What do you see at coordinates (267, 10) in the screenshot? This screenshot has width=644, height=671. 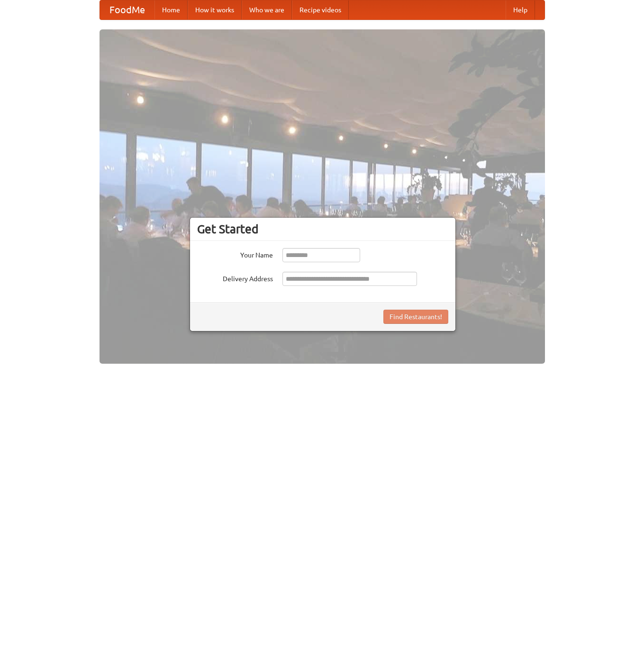 I see `a: Who we are` at bounding box center [267, 10].